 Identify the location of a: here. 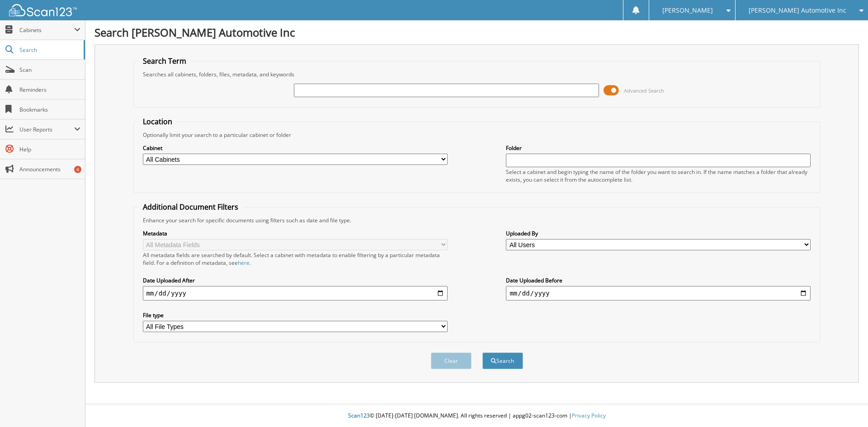
(244, 262).